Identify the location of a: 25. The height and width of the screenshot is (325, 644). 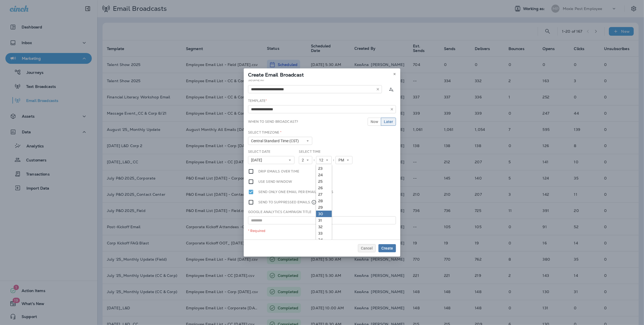
(324, 181).